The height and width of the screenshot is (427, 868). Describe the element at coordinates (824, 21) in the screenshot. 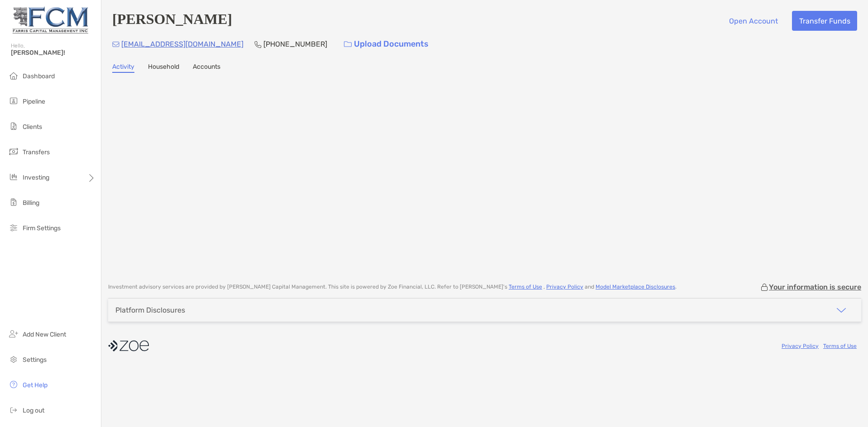

I see `button: Transfer Funds` at that location.